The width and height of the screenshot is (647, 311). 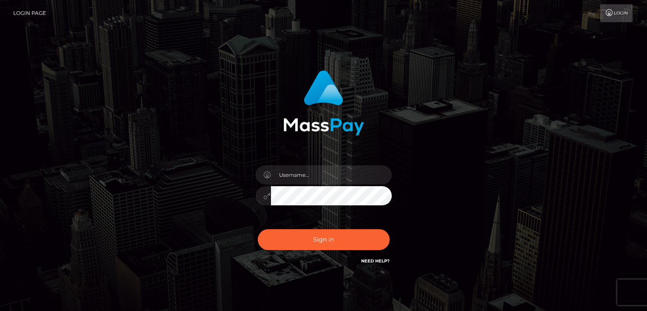 What do you see at coordinates (616, 13) in the screenshot?
I see `a: Login` at bounding box center [616, 13].